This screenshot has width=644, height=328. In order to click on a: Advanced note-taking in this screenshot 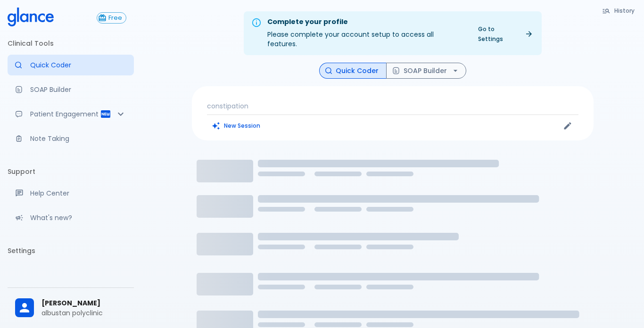, I will do `click(71, 138)`.